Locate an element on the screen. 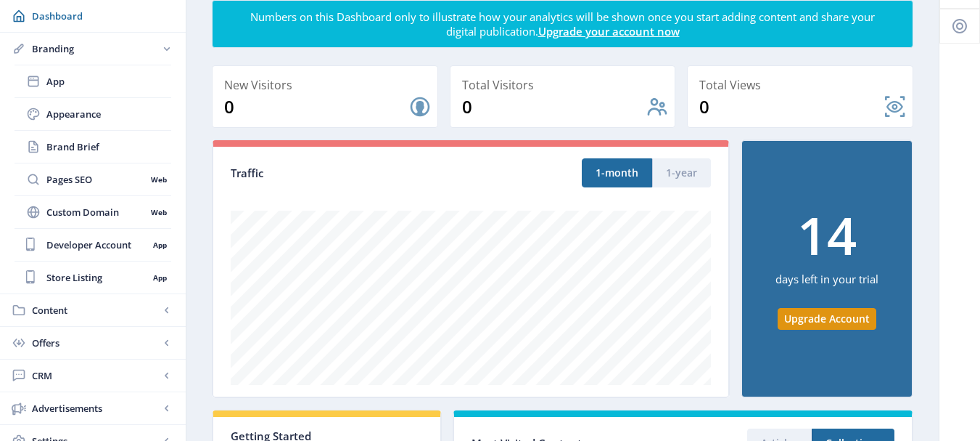 This screenshot has height=441, width=980. div: Numbers on this Dashboard only to illustrate how your analytics will be shown once you start addi... is located at coordinates (563, 24).